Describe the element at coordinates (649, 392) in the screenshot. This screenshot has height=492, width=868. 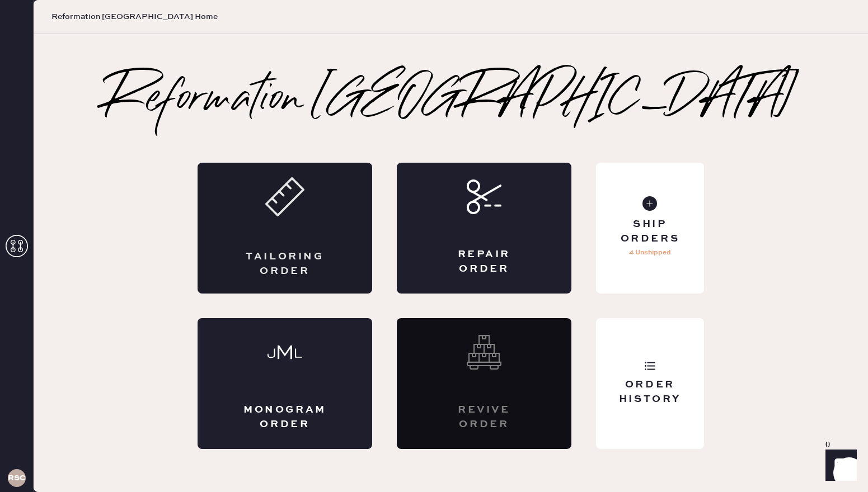
I see `div: Order History` at that location.